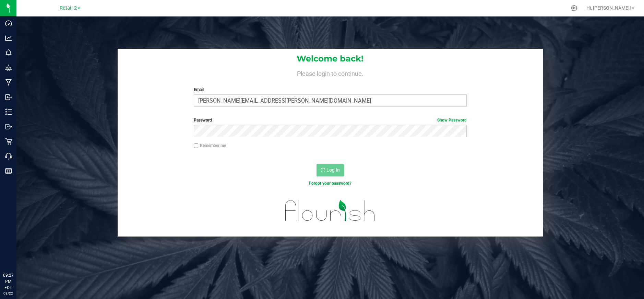 The width and height of the screenshot is (644, 299). What do you see at coordinates (203, 120) in the screenshot?
I see `span: Password` at bounding box center [203, 120].